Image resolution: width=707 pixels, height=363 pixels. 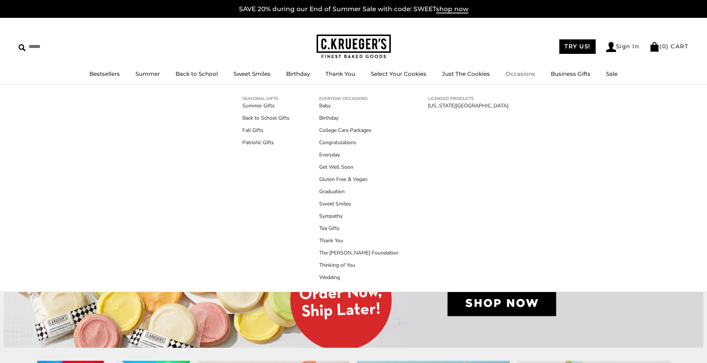 I want to click on a: Summer, so click(x=148, y=73).